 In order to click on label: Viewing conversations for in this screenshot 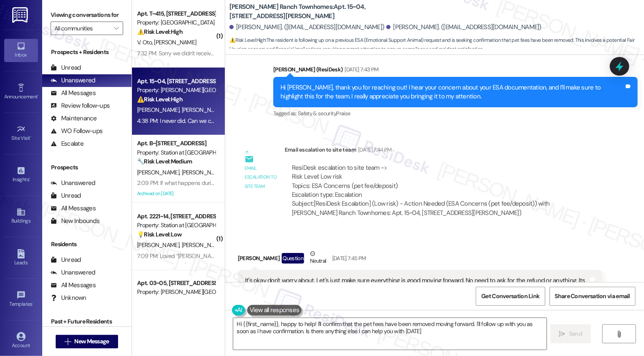, I will do `click(87, 15)`.